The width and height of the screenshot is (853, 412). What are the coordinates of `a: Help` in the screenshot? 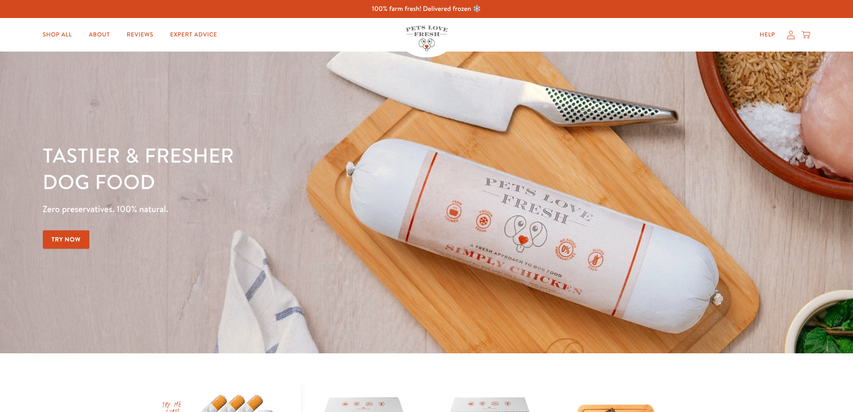 It's located at (767, 35).